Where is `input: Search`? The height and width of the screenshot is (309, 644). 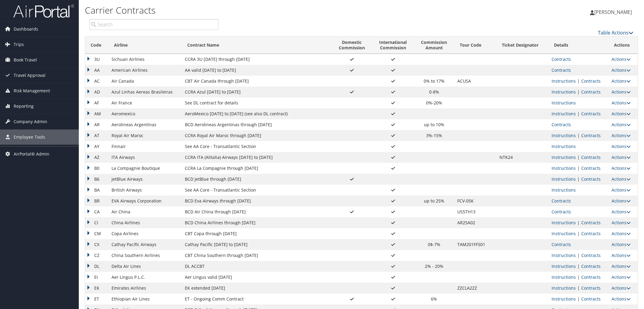
input: Search is located at coordinates (154, 24).